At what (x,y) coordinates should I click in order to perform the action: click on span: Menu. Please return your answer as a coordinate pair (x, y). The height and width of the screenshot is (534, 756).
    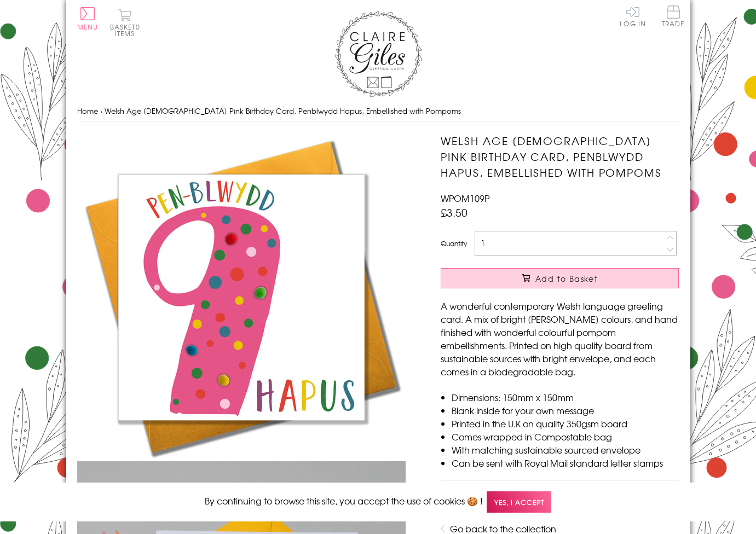
    Looking at the image, I should click on (88, 27).